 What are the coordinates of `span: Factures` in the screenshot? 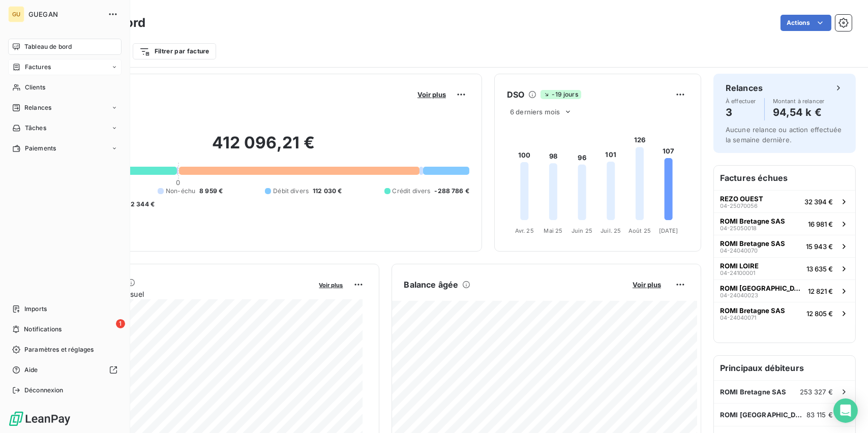 It's located at (37, 67).